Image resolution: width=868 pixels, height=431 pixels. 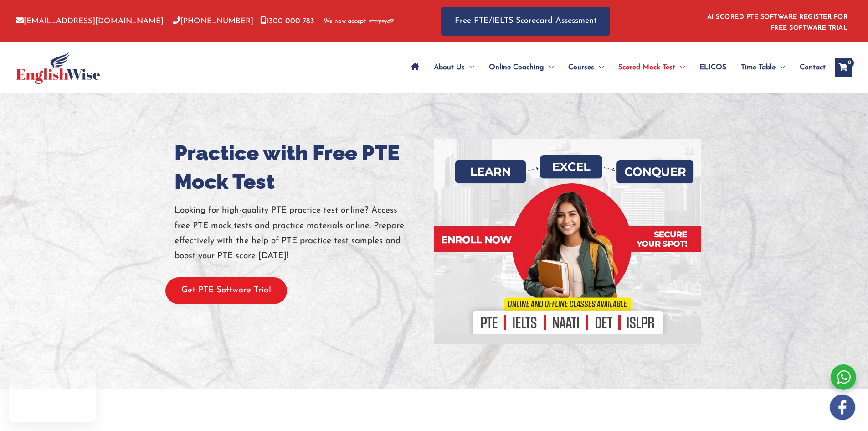 I want to click on a: Contact, so click(x=809, y=67).